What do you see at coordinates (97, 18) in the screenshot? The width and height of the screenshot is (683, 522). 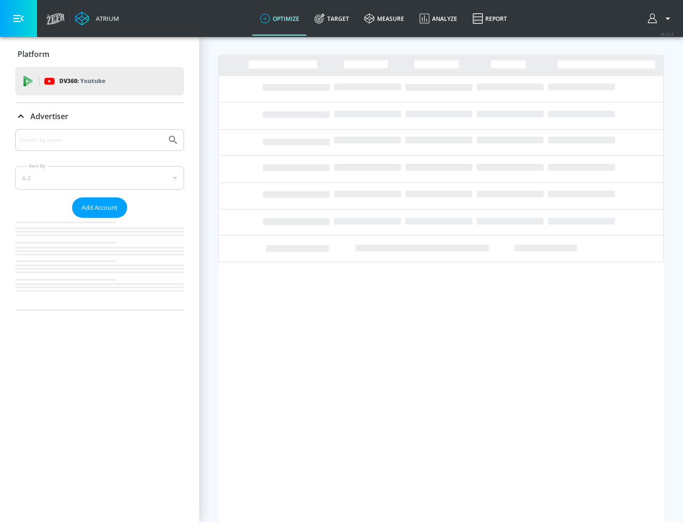 I see `a: Atrium` at bounding box center [97, 18].